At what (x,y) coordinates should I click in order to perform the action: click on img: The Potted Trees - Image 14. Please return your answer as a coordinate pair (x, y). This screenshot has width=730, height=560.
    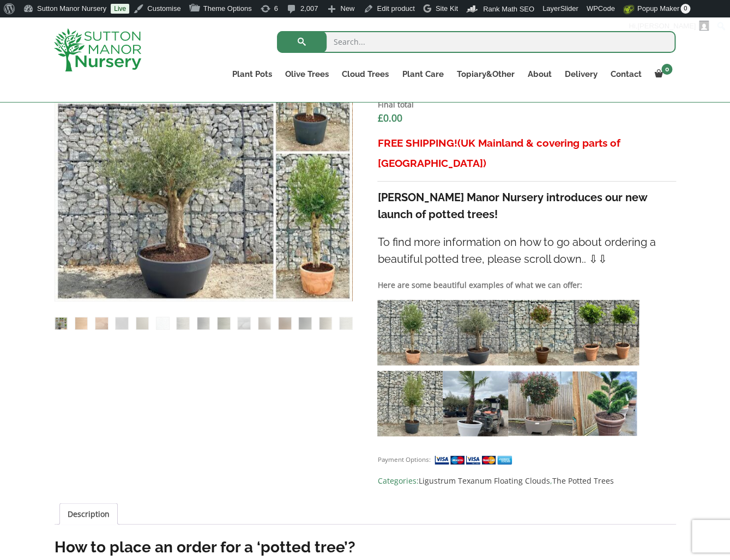
    Looking at the image, I should click on (325, 324).